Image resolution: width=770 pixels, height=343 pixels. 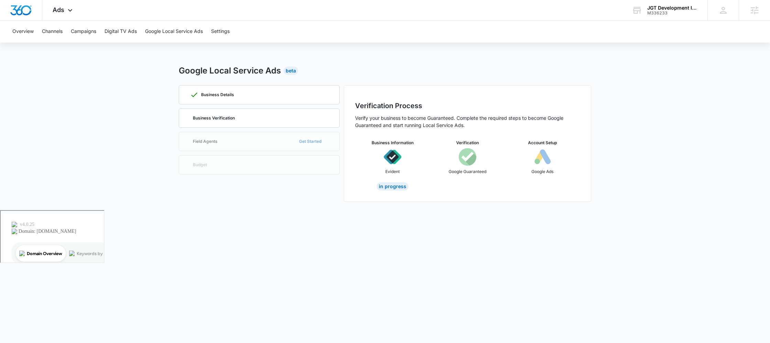 I want to click on p: Google Guaranteed, so click(x=467, y=172).